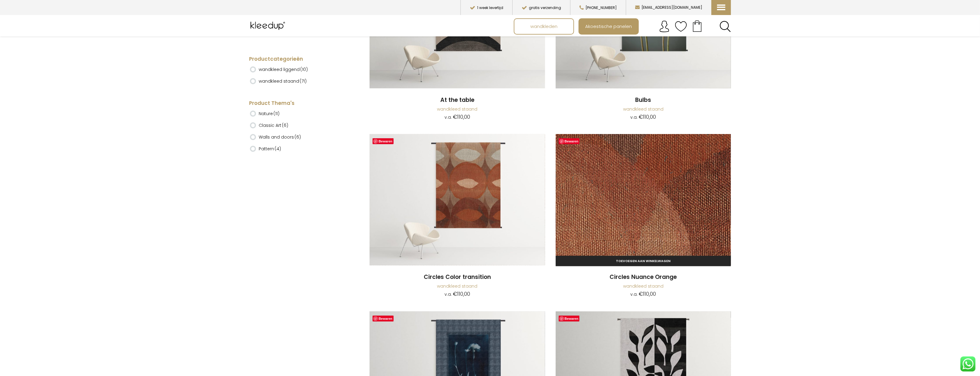 The width and height of the screenshot is (980, 376). Describe the element at coordinates (643, 277) in the screenshot. I see `h2: Circles Nuance Orange` at that location.